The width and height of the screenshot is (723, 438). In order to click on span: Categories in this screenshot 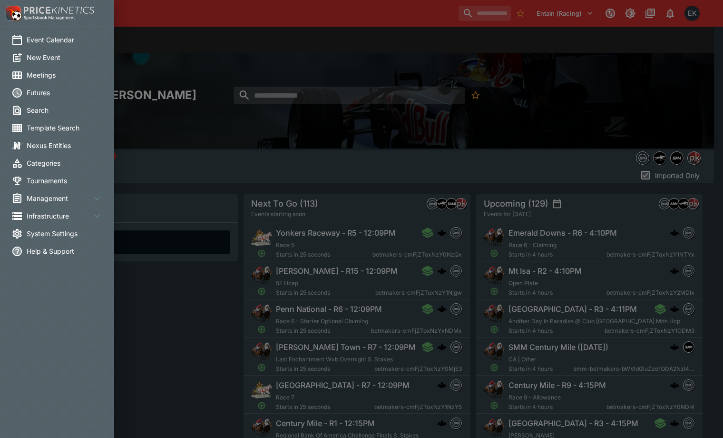, I will do `click(65, 163)`.